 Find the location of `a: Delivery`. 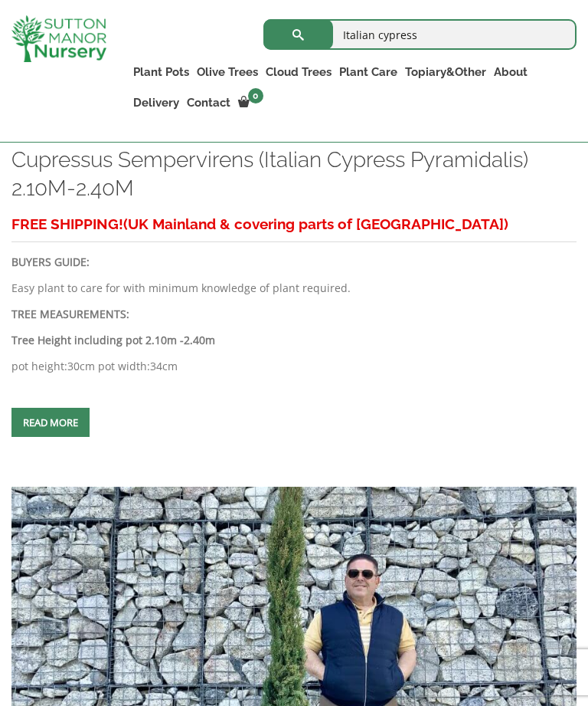

a: Delivery is located at coordinates (156, 103).